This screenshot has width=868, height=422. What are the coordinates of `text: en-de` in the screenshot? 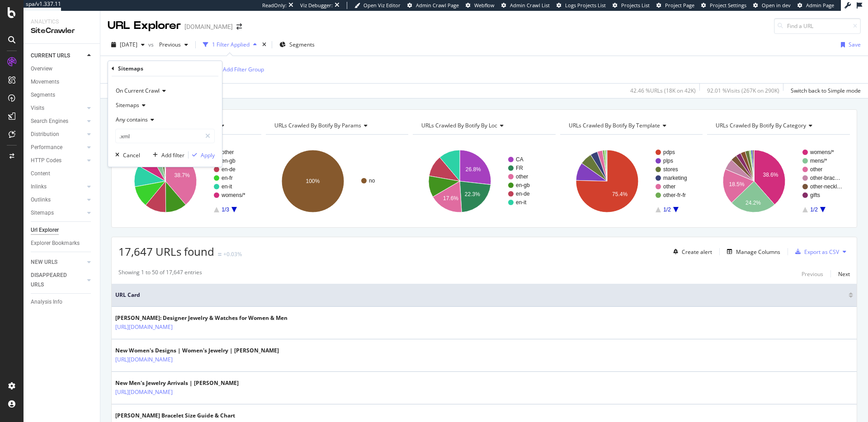 It's located at (523, 194).